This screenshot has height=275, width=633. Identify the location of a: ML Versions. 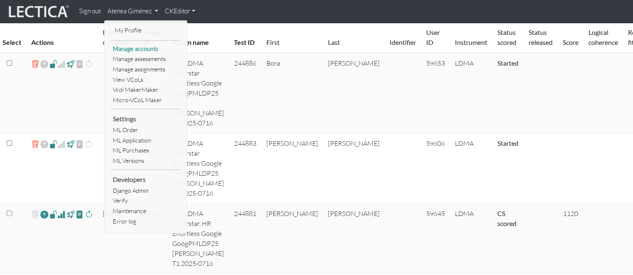
(146, 161).